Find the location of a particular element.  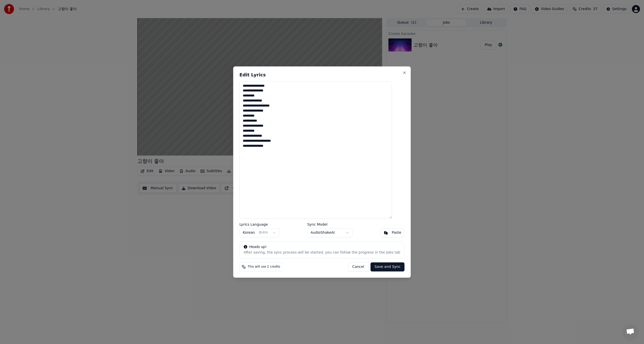

div: Heads up! is located at coordinates (322, 247).